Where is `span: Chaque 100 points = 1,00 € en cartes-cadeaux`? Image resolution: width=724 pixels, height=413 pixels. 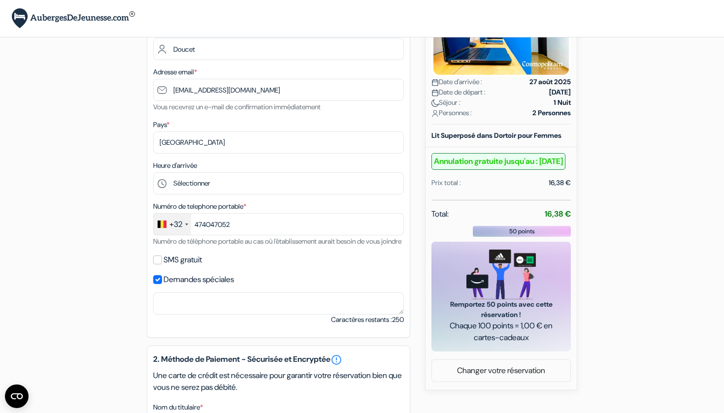
span: Chaque 100 points = 1,00 € en cartes-cadeaux is located at coordinates (501, 332).